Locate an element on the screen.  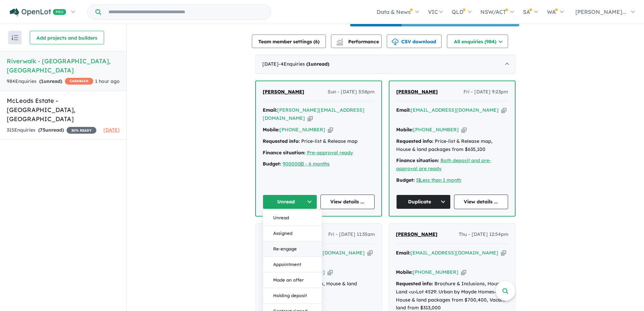
u: 5 is located at coordinates (417, 180).